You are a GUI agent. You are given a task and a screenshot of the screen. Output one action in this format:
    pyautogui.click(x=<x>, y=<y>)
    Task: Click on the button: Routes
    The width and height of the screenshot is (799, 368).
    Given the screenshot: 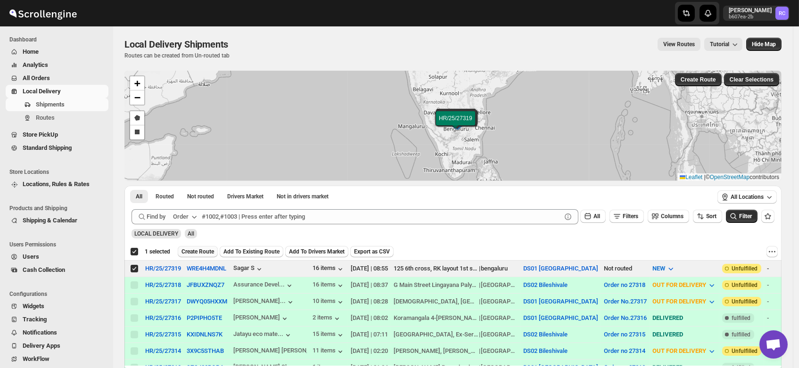 What is the action you would take?
    pyautogui.click(x=57, y=118)
    